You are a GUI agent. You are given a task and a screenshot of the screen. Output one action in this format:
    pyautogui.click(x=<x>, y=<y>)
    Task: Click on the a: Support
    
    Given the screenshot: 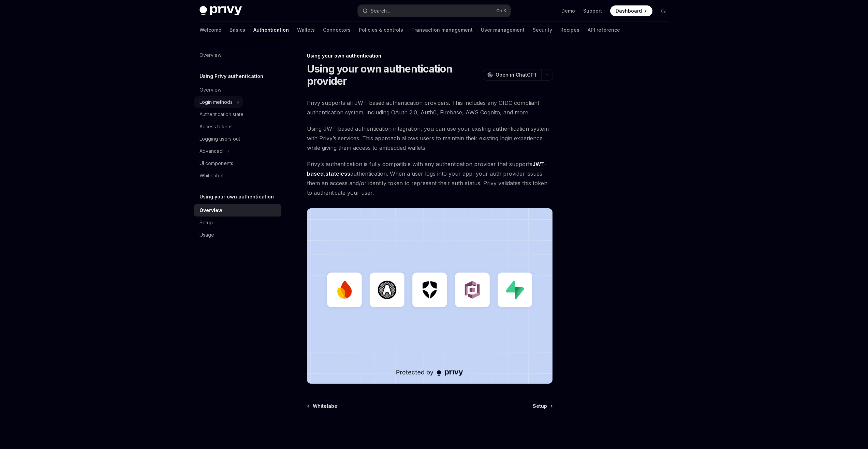 What is the action you would take?
    pyautogui.click(x=592, y=11)
    